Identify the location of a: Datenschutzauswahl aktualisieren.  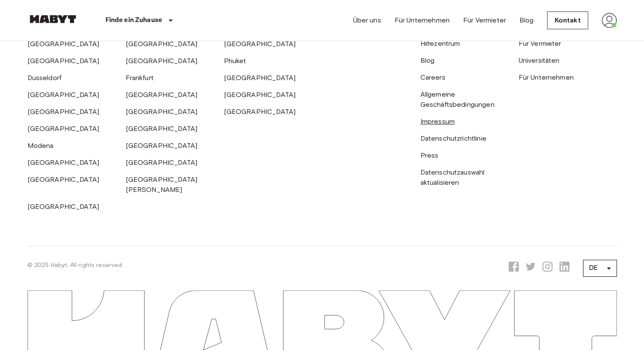
(453, 177).